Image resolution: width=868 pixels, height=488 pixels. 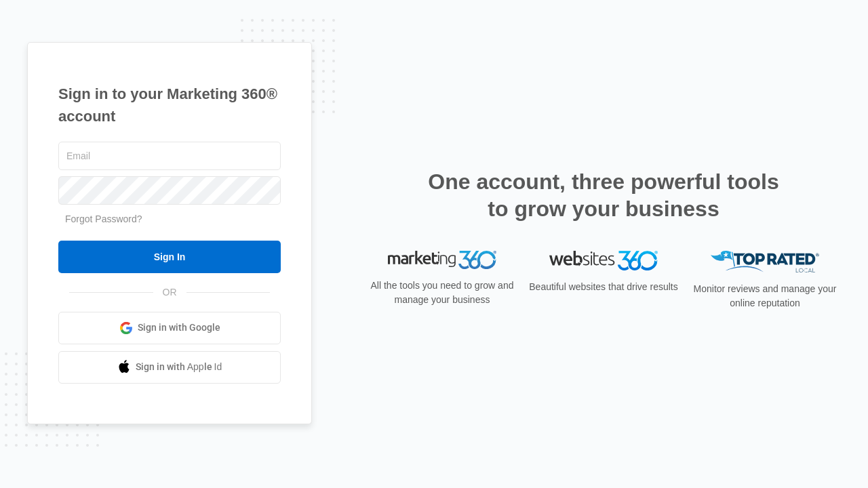 I want to click on a: Sign in with Apple Id, so click(x=169, y=367).